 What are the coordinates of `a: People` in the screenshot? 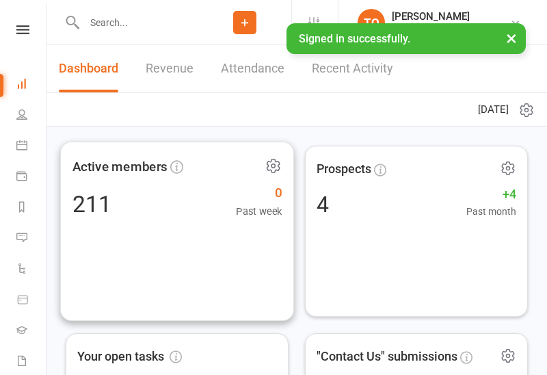 It's located at (31, 116).